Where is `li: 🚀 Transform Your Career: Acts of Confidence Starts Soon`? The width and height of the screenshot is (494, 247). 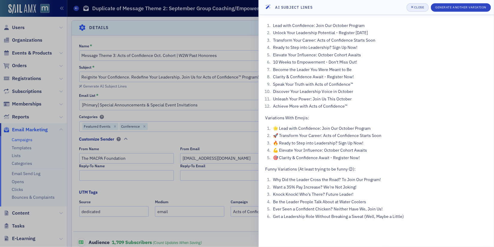
li: 🚀 Transform Your Career: Acts of Confidence Starts Soon is located at coordinates (379, 136).